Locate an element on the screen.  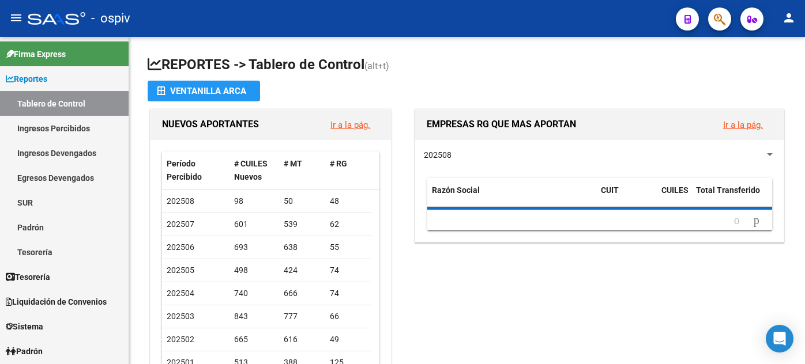
button: Ventanilla ARCA is located at coordinates (204, 91).